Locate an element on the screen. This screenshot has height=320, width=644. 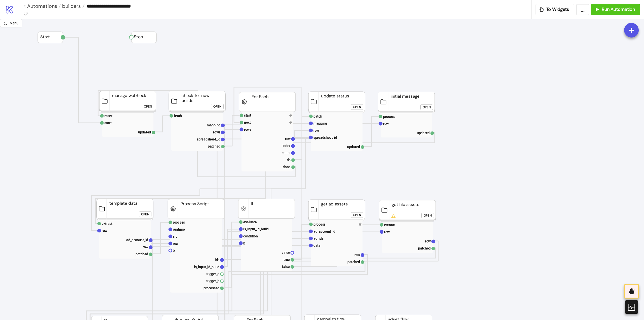
button: To Widgets is located at coordinates (555, 9).